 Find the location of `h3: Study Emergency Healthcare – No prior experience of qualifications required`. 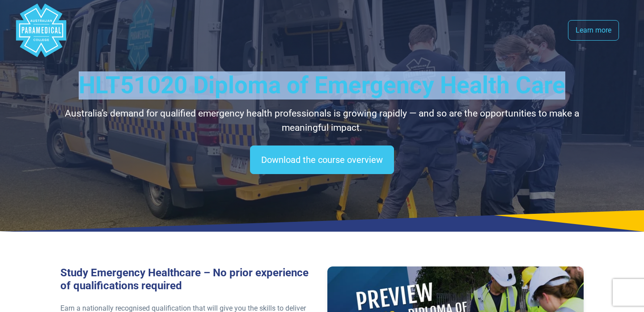

h3: Study Emergency Healthcare – No prior experience of qualifications required is located at coordinates (188, 280).